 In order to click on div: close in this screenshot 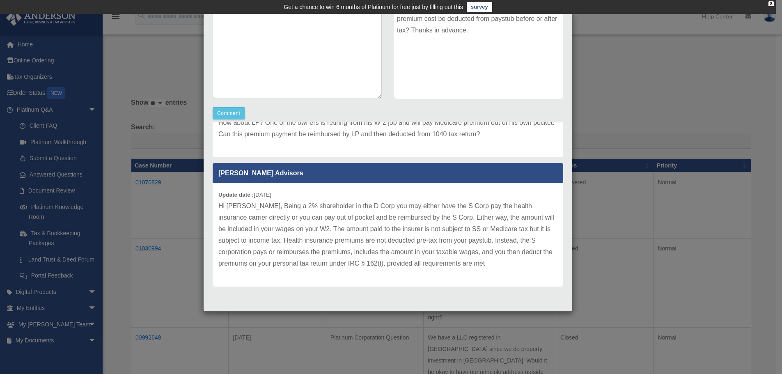, I will do `click(771, 4)`.